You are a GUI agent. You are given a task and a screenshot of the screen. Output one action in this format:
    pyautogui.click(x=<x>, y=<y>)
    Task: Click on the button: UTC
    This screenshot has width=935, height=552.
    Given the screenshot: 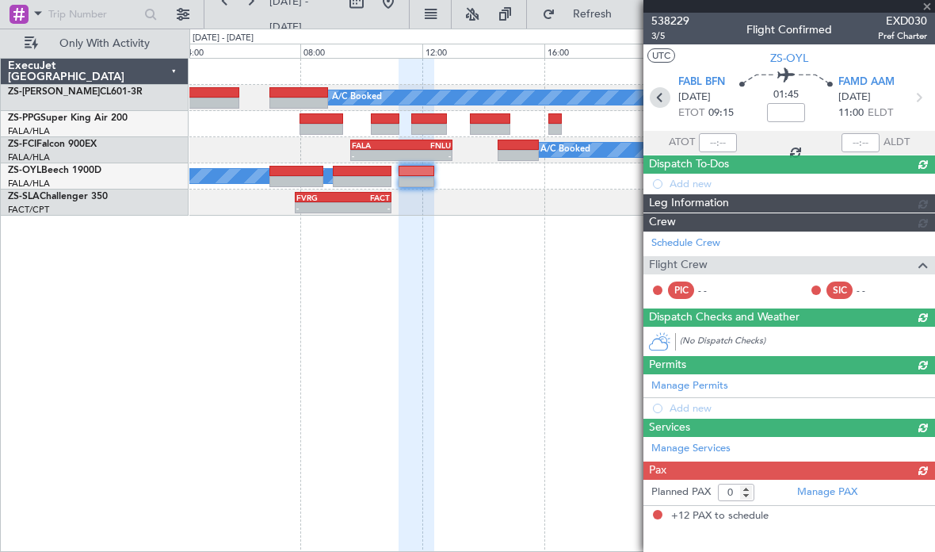 What is the action you would take?
    pyautogui.click(x=661, y=55)
    